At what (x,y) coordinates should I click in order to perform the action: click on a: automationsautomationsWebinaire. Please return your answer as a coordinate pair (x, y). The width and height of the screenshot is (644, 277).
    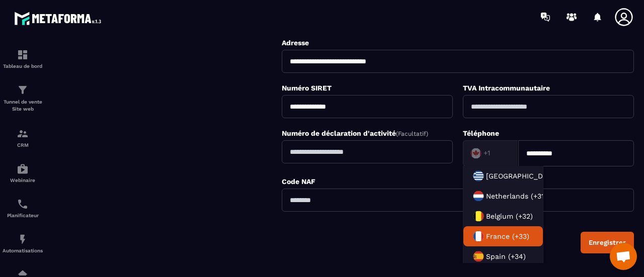
    Looking at the image, I should click on (23, 173).